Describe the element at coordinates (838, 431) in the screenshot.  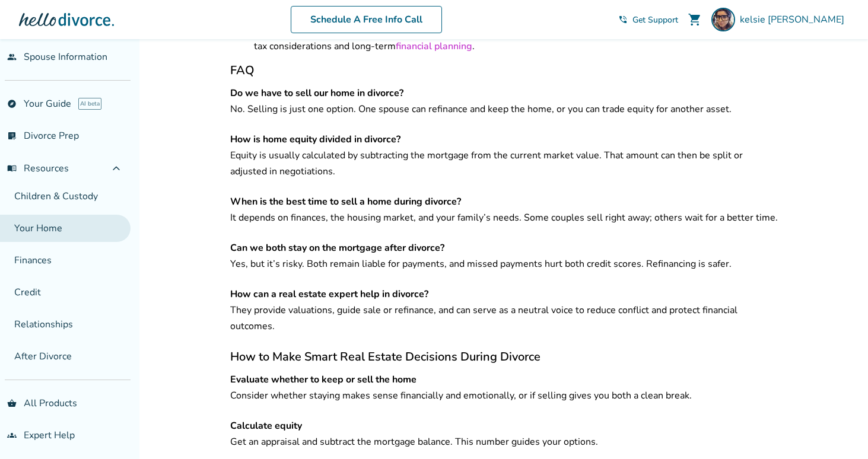
I see `div: Chat Widget` at that location.